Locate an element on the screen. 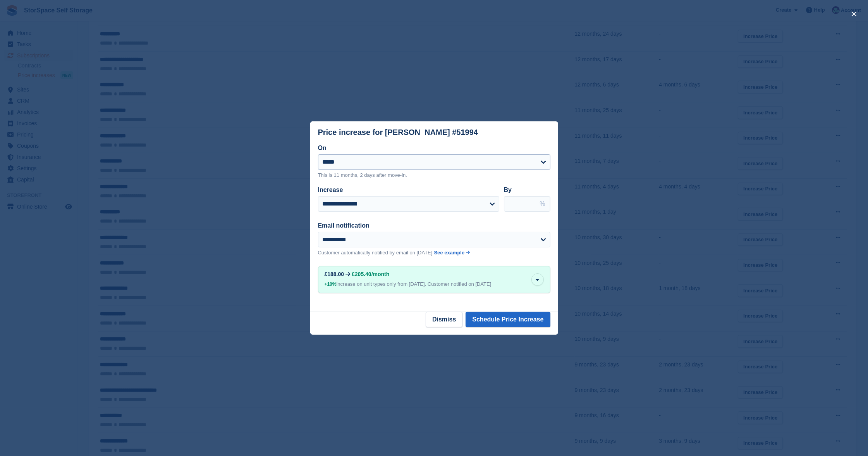 Image resolution: width=868 pixels, height=456 pixels. label: Email notification is located at coordinates (344, 225).